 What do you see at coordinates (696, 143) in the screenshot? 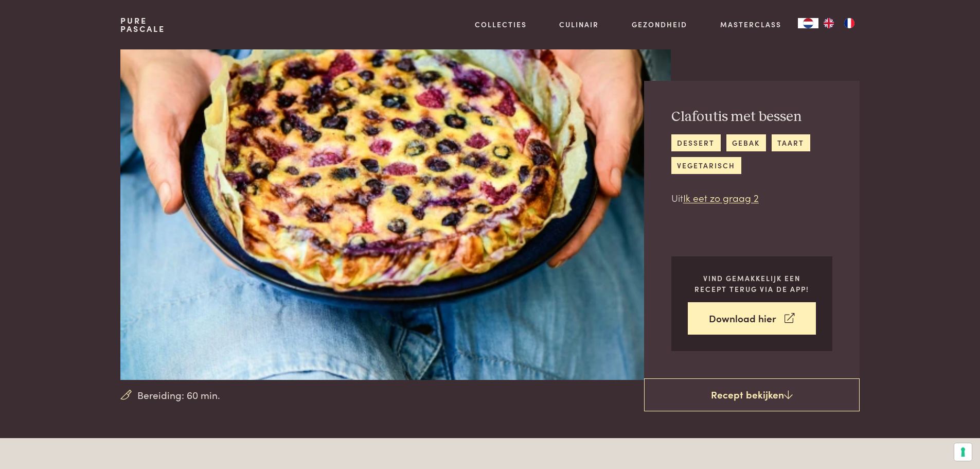
I see `a: dessert` at bounding box center [696, 143].